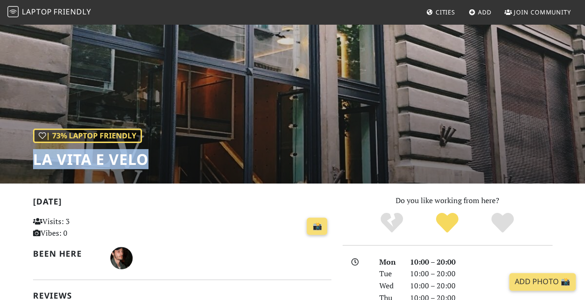  I want to click on div: | 73% Laptop Friendly, so click(88, 136).